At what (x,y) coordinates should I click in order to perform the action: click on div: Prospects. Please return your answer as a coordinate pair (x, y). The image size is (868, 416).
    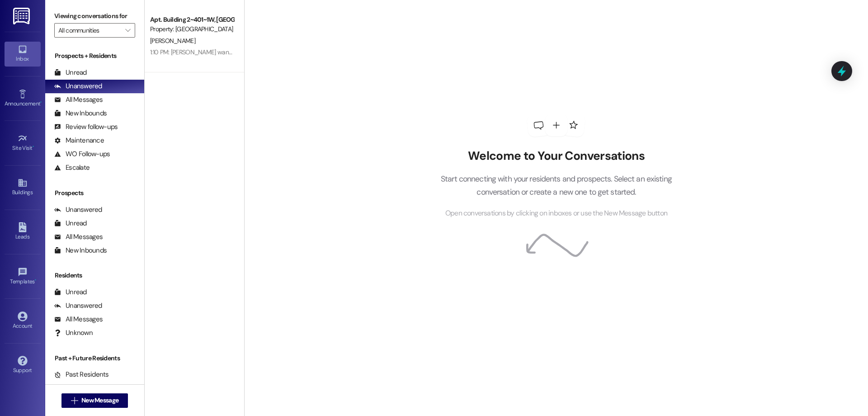
    Looking at the image, I should click on (95, 193).